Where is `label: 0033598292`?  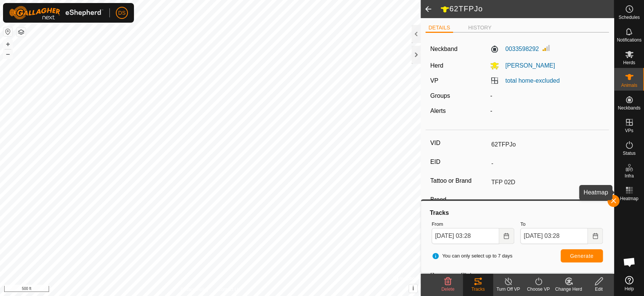 label: 0033598292 is located at coordinates (514, 49).